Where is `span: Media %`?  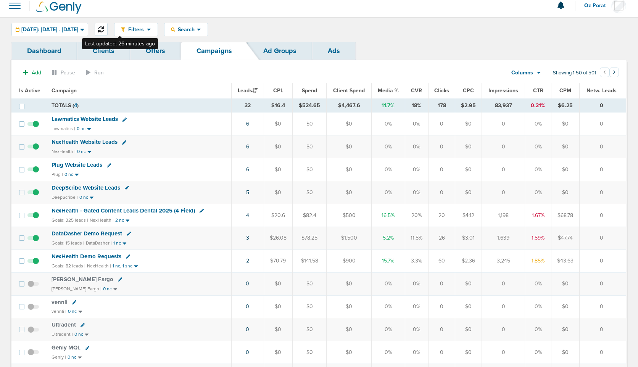
span: Media % is located at coordinates (388, 90).